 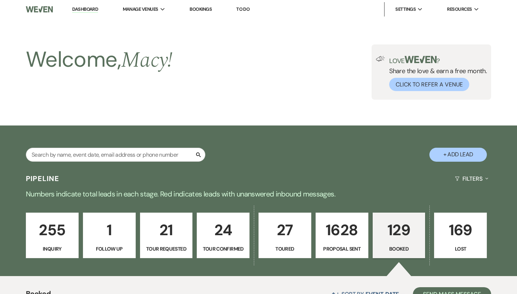 I want to click on span: Macy !, so click(x=147, y=60).